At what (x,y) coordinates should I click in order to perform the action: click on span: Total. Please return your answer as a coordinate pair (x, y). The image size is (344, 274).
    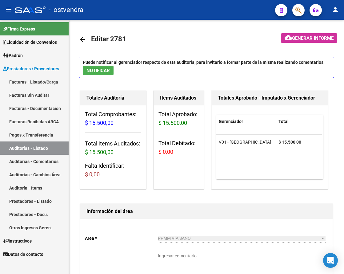
    Looking at the image, I should click on (283, 121).